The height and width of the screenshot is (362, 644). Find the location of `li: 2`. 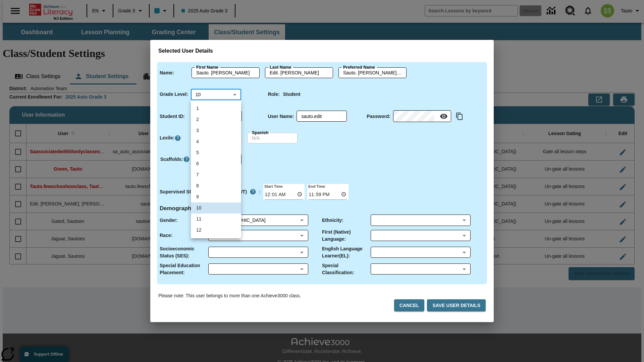

li: 2 is located at coordinates (216, 119).